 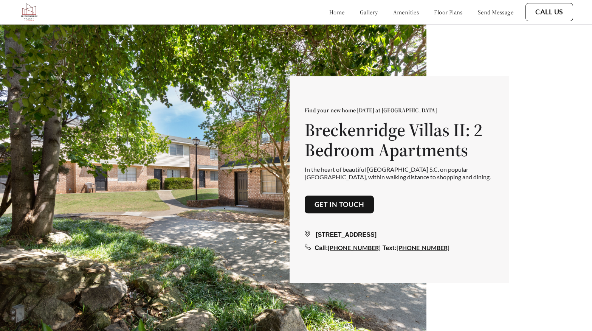 What do you see at coordinates (549, 12) in the screenshot?
I see `a: Call Us` at bounding box center [549, 12].